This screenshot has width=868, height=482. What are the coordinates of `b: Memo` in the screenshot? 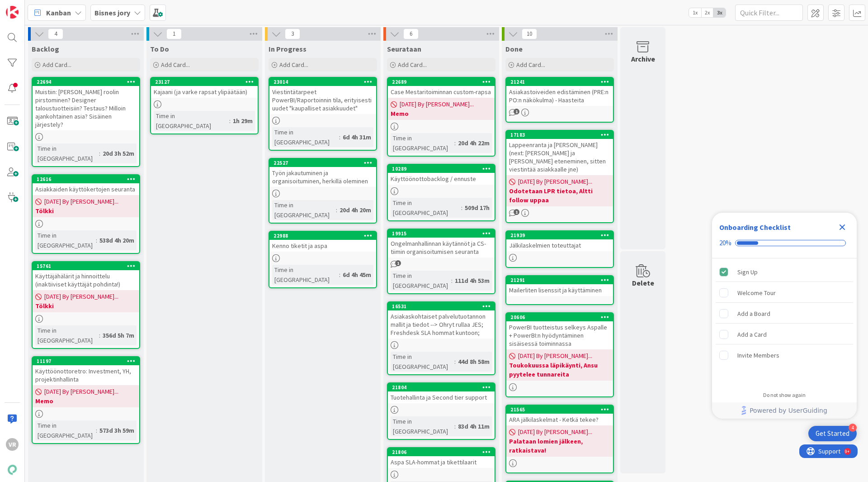 It's located at (441, 114).